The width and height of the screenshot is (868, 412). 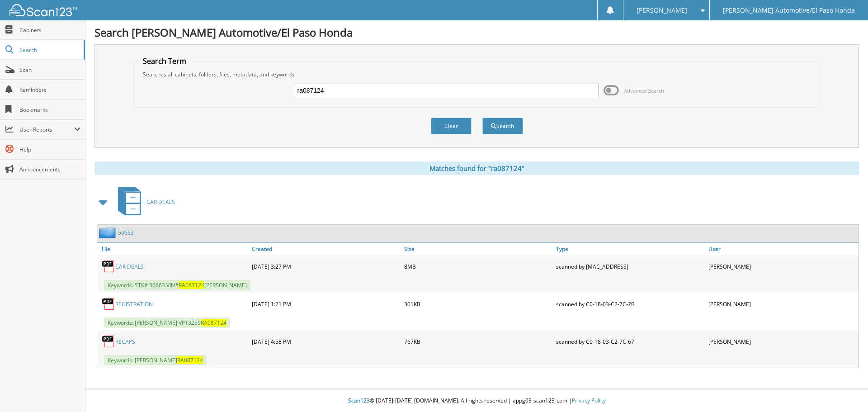 What do you see at coordinates (643, 91) in the screenshot?
I see `span: Advanced Search` at bounding box center [643, 91].